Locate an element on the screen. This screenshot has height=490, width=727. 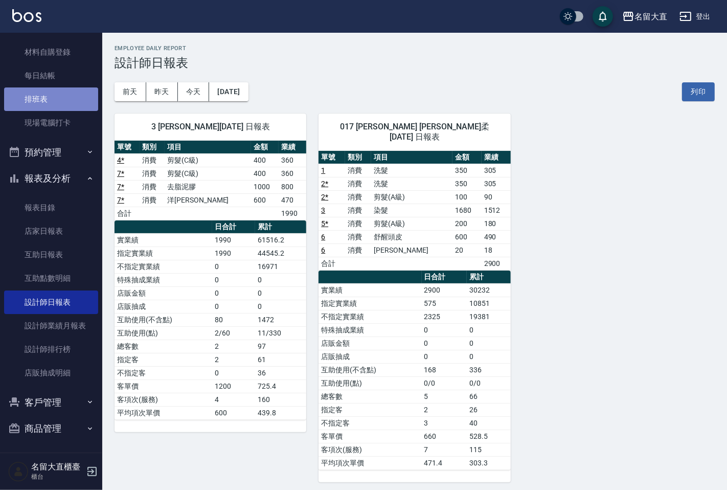
button: 登出 is located at coordinates (695, 16).